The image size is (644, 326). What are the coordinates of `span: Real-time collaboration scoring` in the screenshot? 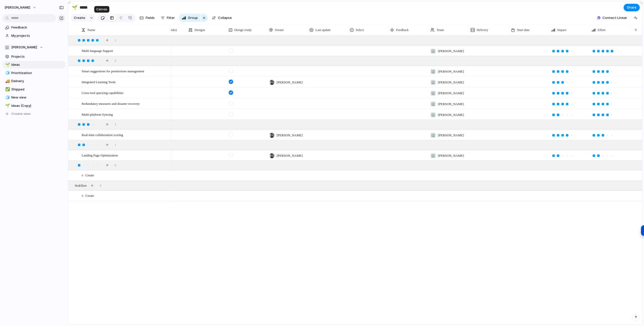 It's located at (102, 134).